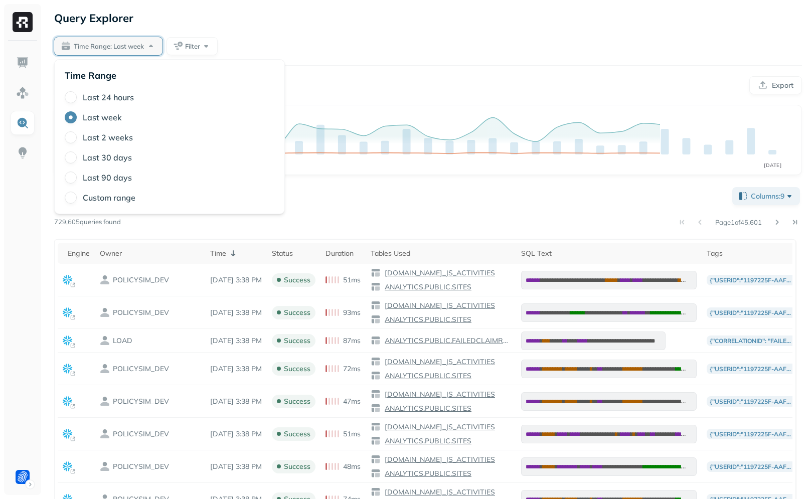 This screenshot has width=812, height=499. What do you see at coordinates (79, 253) in the screenshot?
I see `div: Engine` at bounding box center [79, 253].